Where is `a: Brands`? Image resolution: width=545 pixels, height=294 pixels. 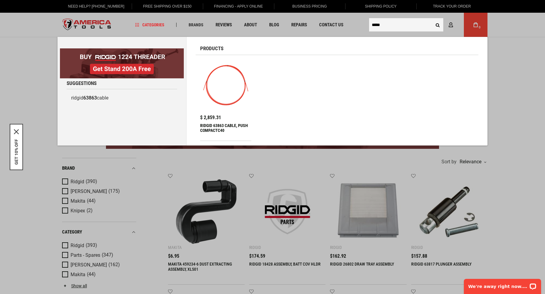 a: Brands is located at coordinates (196, 25).